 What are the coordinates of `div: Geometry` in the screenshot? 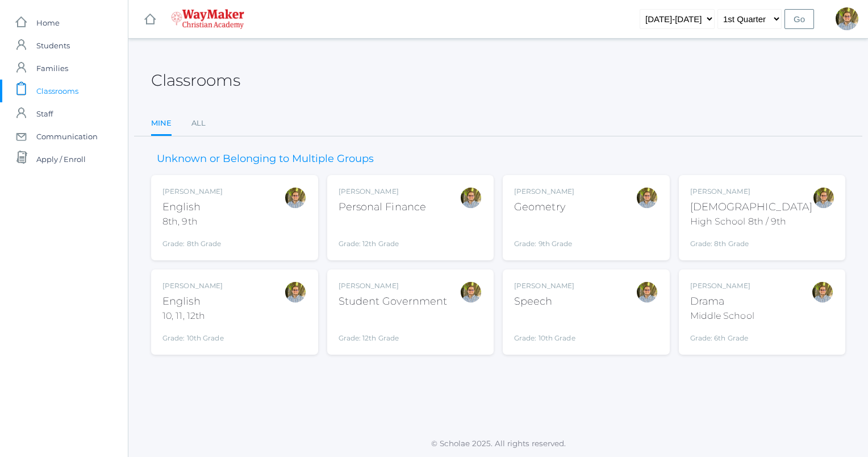 It's located at (544, 207).